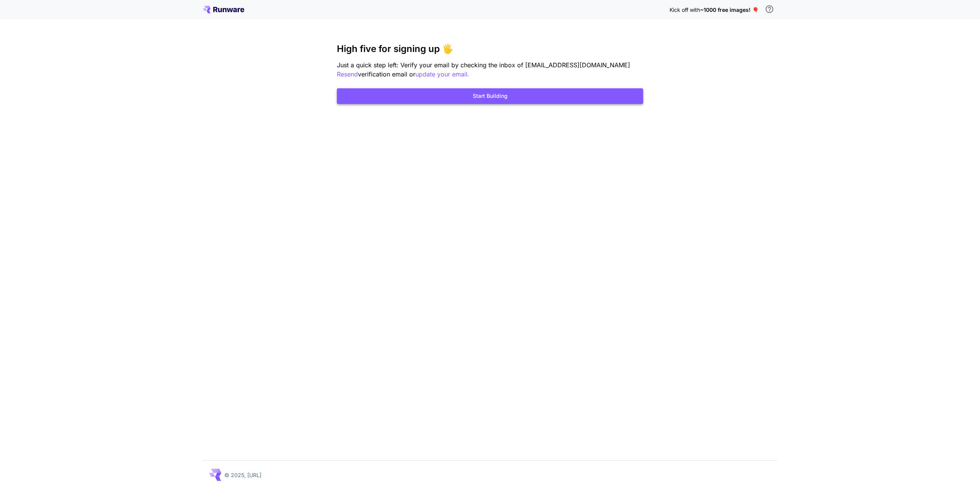  What do you see at coordinates (347, 74) in the screenshot?
I see `p: Resend` at bounding box center [347, 74].